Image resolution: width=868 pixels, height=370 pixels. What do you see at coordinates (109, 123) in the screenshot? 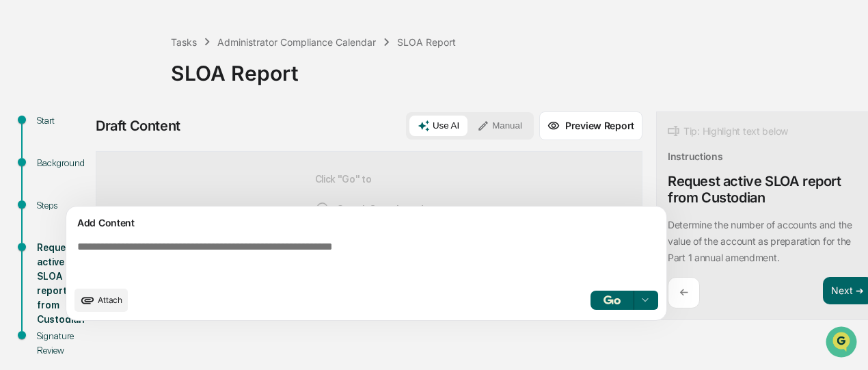
I see `div: We're available if you need us!` at bounding box center [109, 123].